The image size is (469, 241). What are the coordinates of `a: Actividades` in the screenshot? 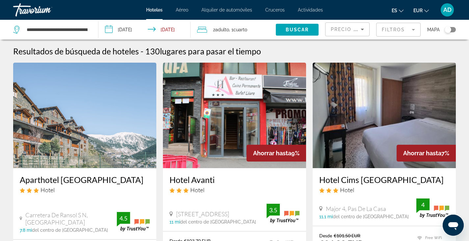 It's located at (311, 10).